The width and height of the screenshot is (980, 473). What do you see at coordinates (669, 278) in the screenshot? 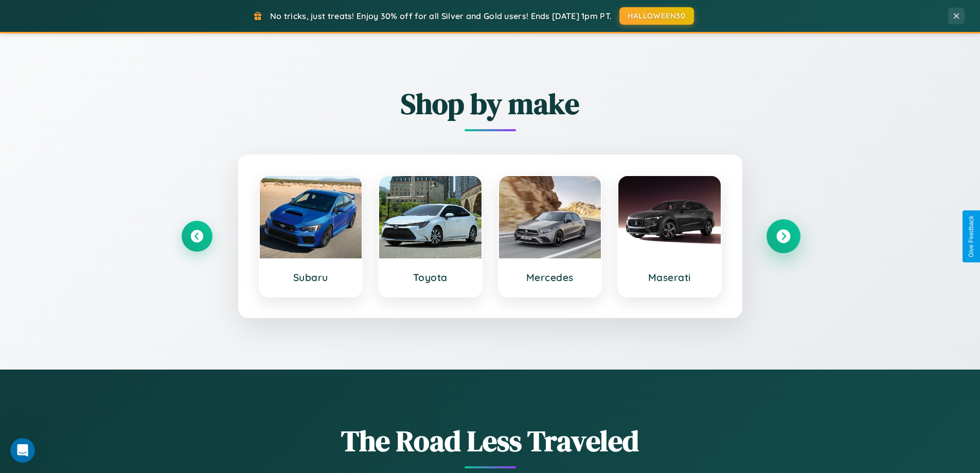
I see `h3: Maserati` at bounding box center [669, 278].